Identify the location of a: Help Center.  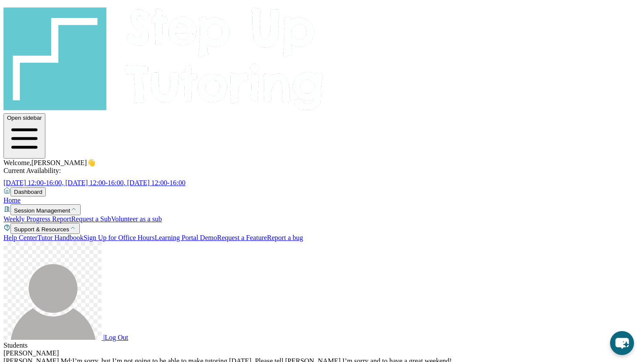
(20, 237).